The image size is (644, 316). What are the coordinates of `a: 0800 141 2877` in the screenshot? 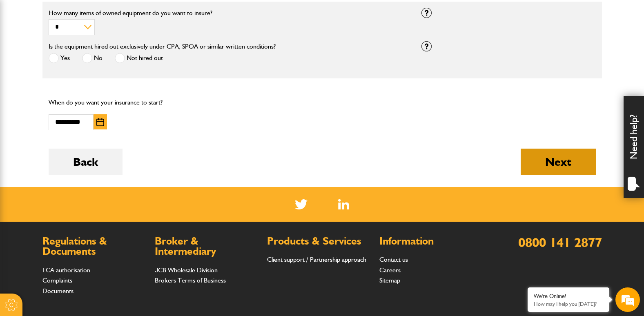 It's located at (560, 242).